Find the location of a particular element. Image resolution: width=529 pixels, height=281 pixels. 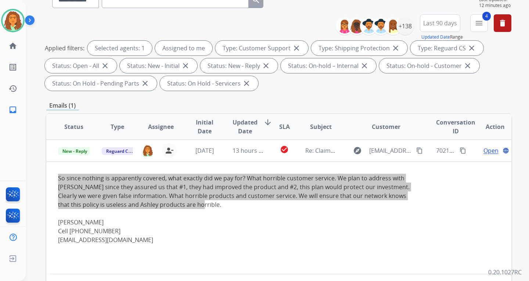

span: New - Reply is located at coordinates (75, 151).